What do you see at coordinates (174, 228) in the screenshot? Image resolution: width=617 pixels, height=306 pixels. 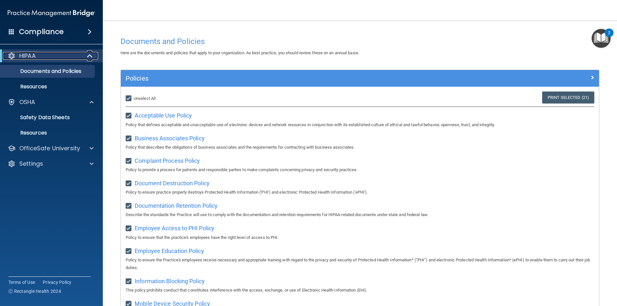 I see `span: Employee Access to PHI Policy` at bounding box center [174, 228].